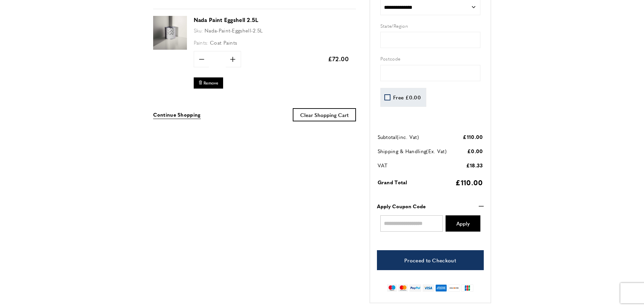 Image resolution: width=644 pixels, height=308 pixels. I want to click on span: Remove, so click(211, 83).